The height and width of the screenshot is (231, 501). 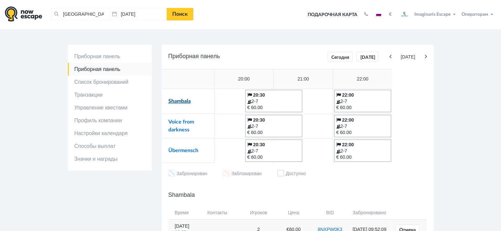 I want to click on a: Значки и награды, so click(x=110, y=159).